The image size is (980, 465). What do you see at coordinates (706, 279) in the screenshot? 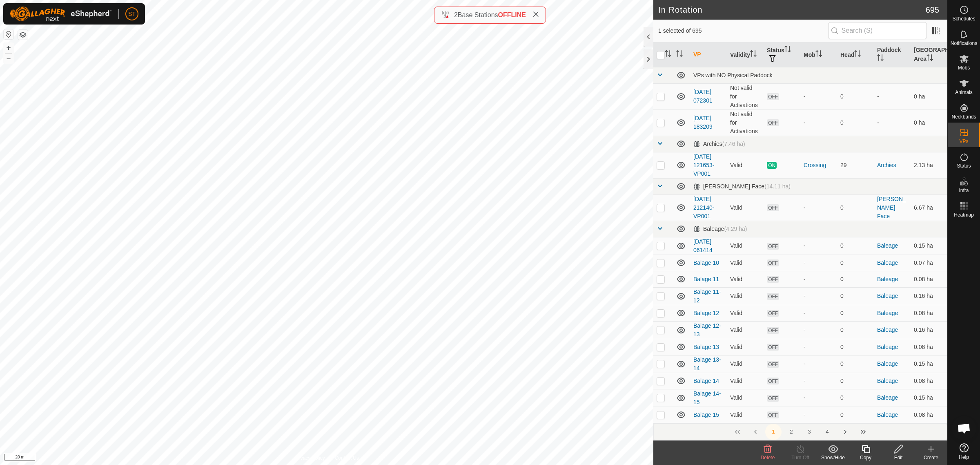
I see `a: Balage 11` at bounding box center [706, 279].